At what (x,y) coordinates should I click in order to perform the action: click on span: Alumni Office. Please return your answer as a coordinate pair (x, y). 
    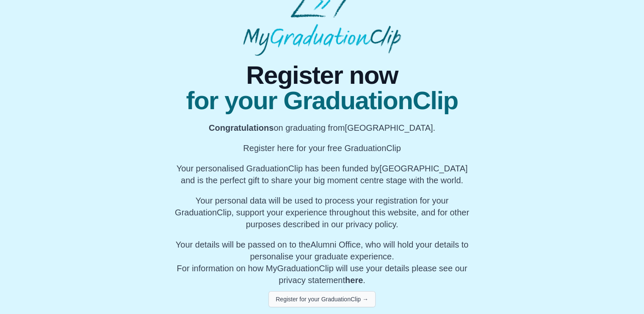
    Looking at the image, I should click on (335, 245).